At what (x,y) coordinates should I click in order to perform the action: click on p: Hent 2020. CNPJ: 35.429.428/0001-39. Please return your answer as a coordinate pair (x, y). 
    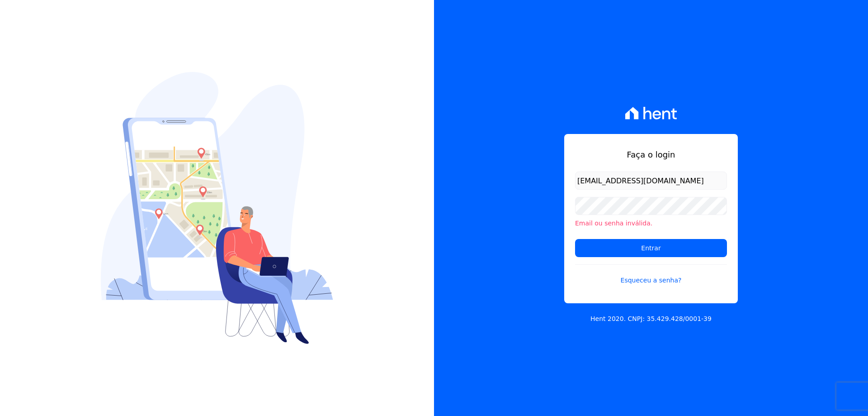
    Looking at the image, I should click on (651, 318).